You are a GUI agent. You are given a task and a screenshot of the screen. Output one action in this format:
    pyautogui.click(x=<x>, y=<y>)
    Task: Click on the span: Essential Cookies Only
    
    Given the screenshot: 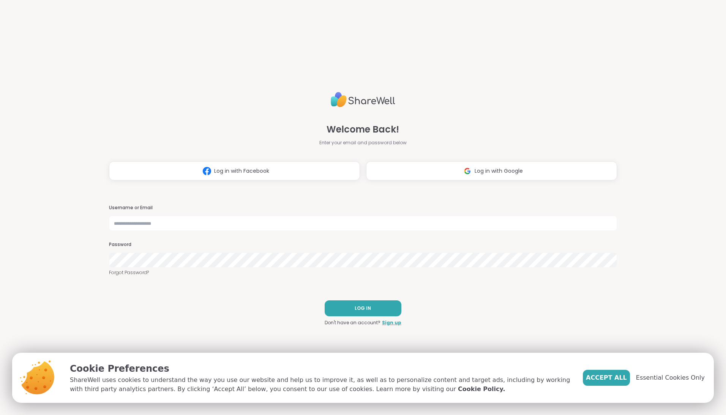 What is the action you would take?
    pyautogui.click(x=670, y=378)
    